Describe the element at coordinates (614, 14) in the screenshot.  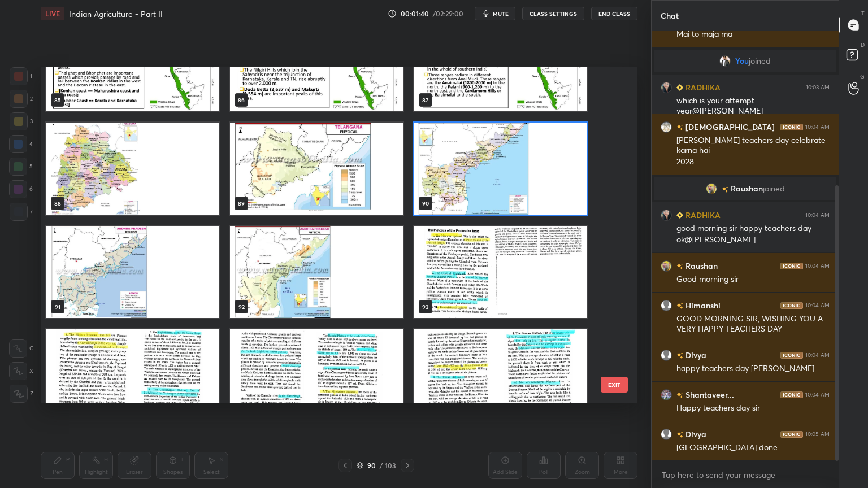
I see `button: End Class` at that location.